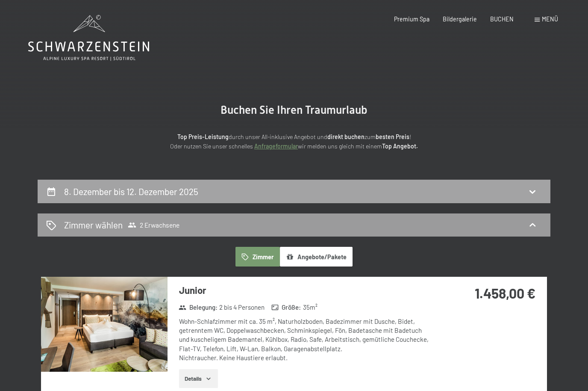 This screenshot has width=588, height=391. Describe the element at coordinates (306, 340) in the screenshot. I see `div: Wohn-Schlafzimmer mit ca. 35 m², Naturholzboden, Badezimmer mit Dusche, Bidet, getrenntem WC, Dop...` at that location.